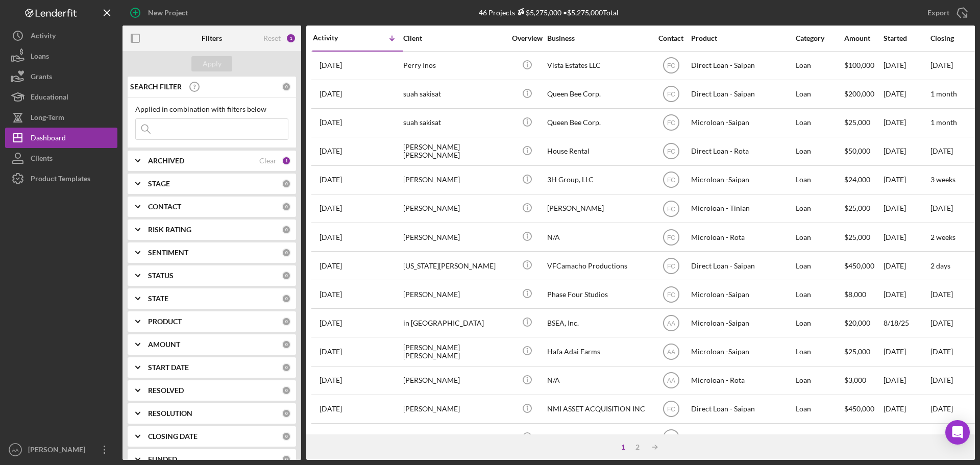 The image size is (980, 465). Describe the element at coordinates (160, 13) in the screenshot. I see `button: New Project` at that location.